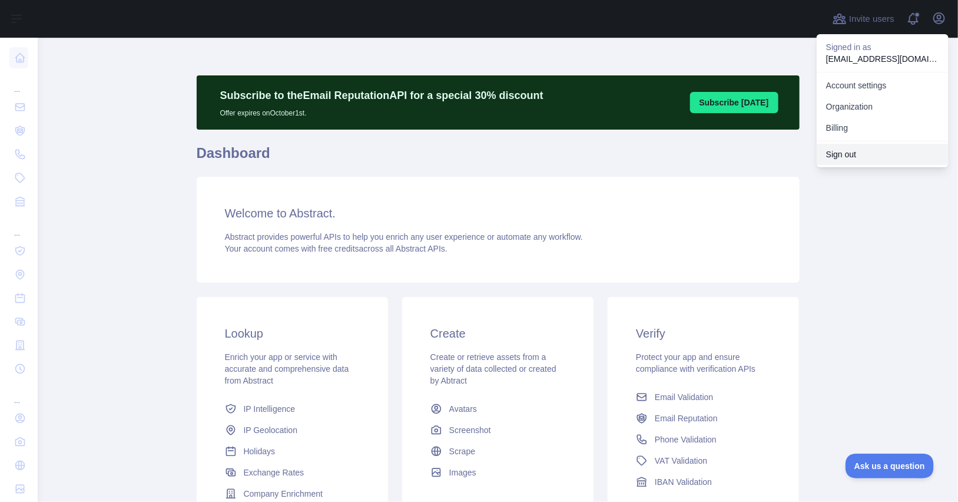 The height and width of the screenshot is (502, 958). I want to click on span: Holidays, so click(260, 451).